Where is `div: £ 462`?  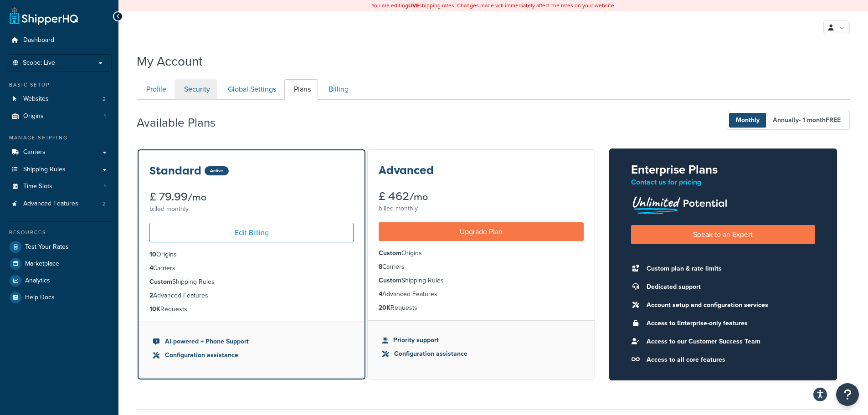
div: £ 462 is located at coordinates (481, 196).